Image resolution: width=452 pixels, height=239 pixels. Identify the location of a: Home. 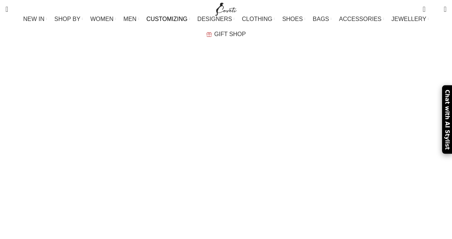
(131, 89).